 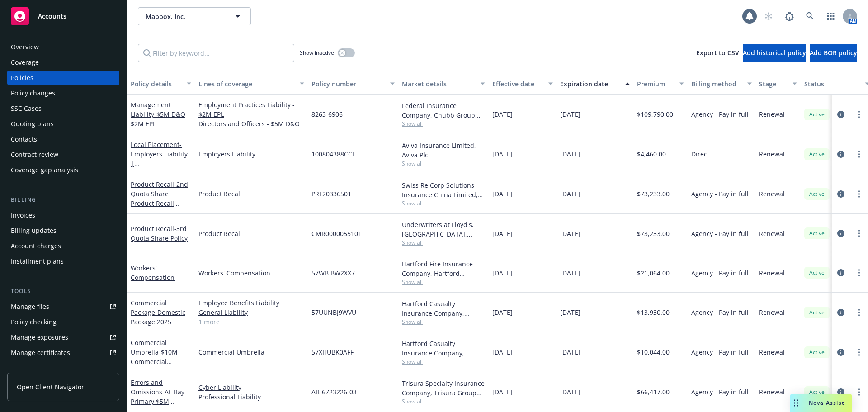 What do you see at coordinates (158, 312) in the screenshot?
I see `a: Commercial Package` at bounding box center [158, 312].